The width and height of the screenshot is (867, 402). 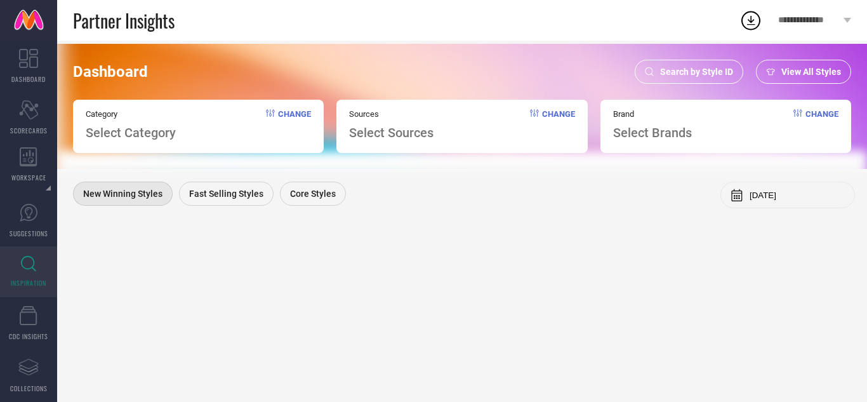 What do you see at coordinates (652, 114) in the screenshot?
I see `span: Brand` at bounding box center [652, 114].